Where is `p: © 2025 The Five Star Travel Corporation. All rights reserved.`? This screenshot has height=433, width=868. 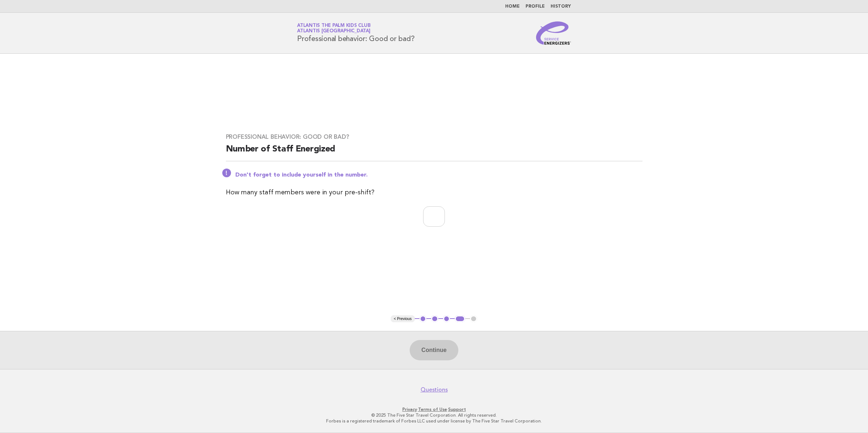 p: © 2025 The Five Star Travel Corporation. All rights reserved. is located at coordinates (434, 416).